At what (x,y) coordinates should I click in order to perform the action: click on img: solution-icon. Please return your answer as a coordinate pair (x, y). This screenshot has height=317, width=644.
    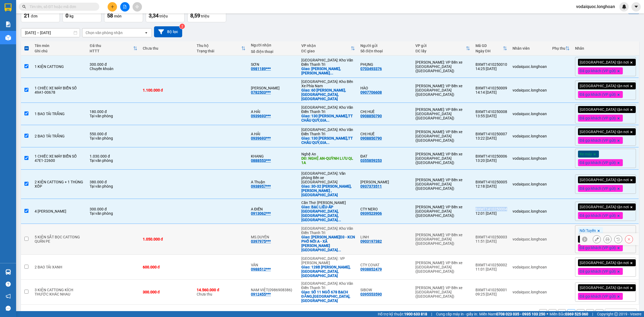
    Looking at the image, I should click on (8, 24).